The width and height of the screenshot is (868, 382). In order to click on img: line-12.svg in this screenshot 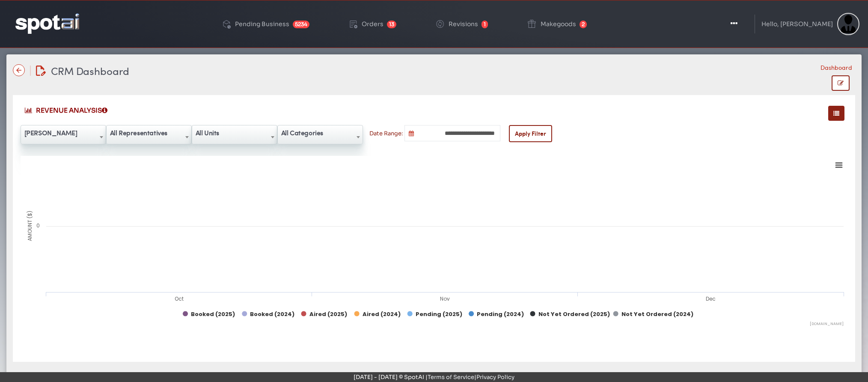, I will do `click(31, 70)`.